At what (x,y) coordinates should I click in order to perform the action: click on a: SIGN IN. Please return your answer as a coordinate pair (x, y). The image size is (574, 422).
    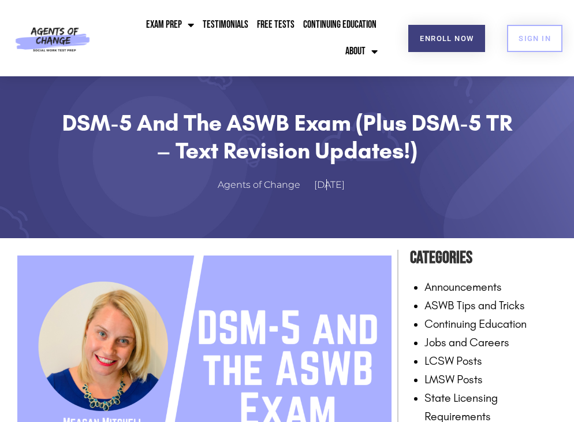
    Looking at the image, I should click on (535, 38).